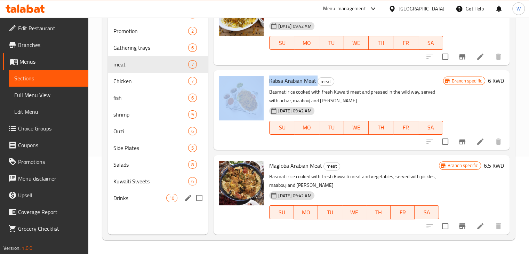 This screenshot has width=529, height=254. I want to click on img: Magloba Arabian Meat, so click(241, 183).